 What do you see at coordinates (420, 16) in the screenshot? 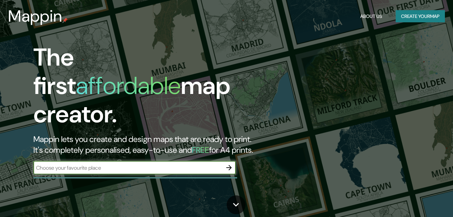
I see `font: Create your map` at bounding box center [420, 16].